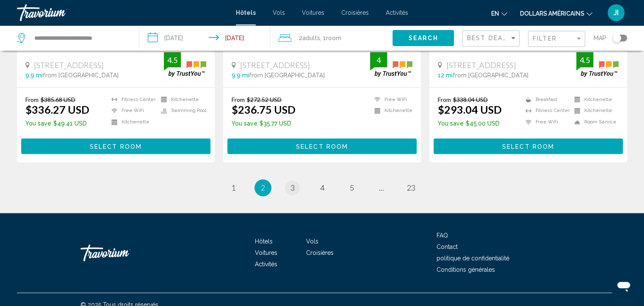 This screenshot has height=306, width=644. What do you see at coordinates (469, 124) in the screenshot?
I see `p: $45.00 USD` at bounding box center [469, 124].